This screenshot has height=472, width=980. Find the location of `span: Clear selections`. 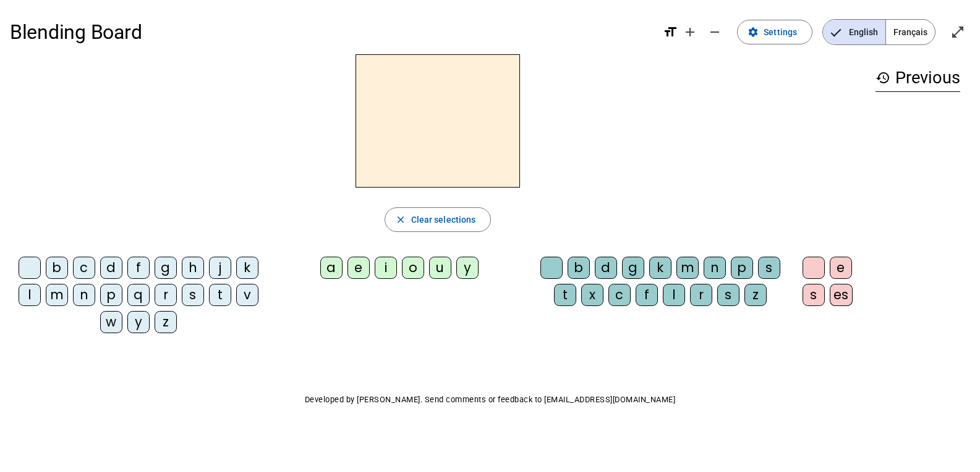

span: Clear selections is located at coordinates (443, 220).